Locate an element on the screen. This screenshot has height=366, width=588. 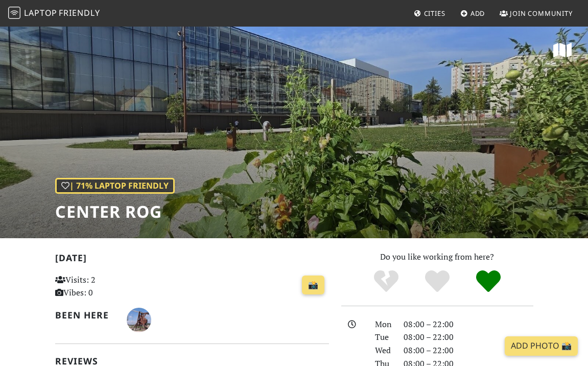
div: Wed is located at coordinates (383, 350).